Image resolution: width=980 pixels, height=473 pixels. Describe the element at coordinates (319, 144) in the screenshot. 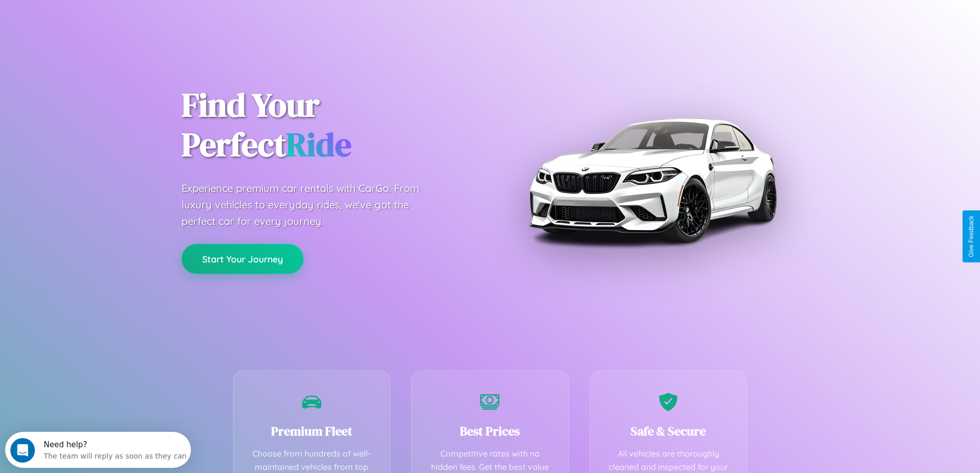

I see `span: Ride` at that location.